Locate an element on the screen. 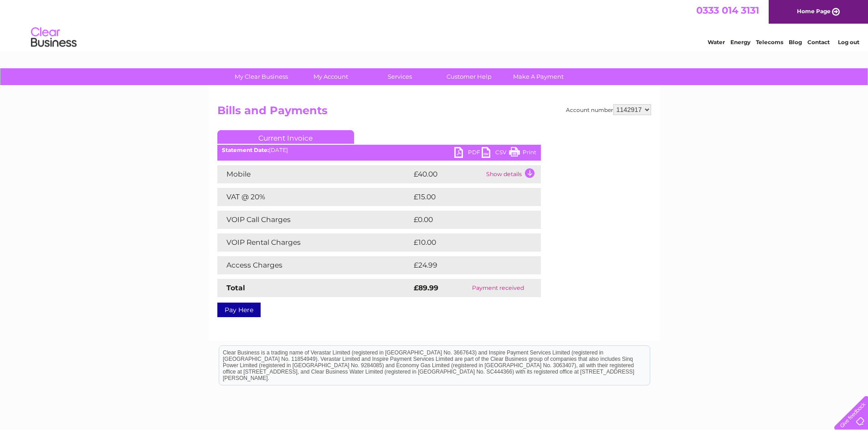 This screenshot has height=430, width=868. h2: Bills and Payments is located at coordinates (434, 113).